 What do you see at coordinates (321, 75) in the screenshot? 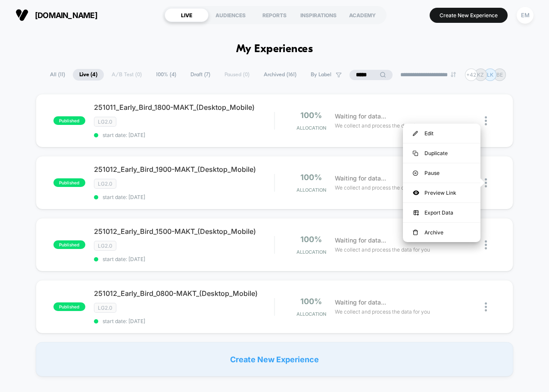
I see `span: By Label` at bounding box center [321, 75].